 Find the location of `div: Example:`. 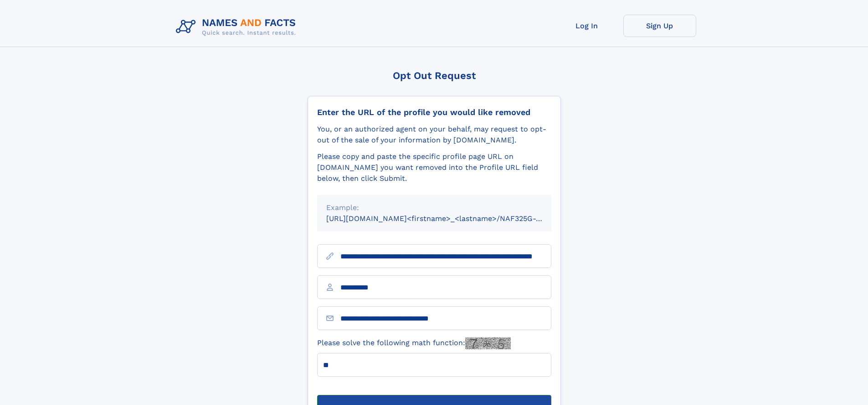

div: Example: is located at coordinates (434, 207).